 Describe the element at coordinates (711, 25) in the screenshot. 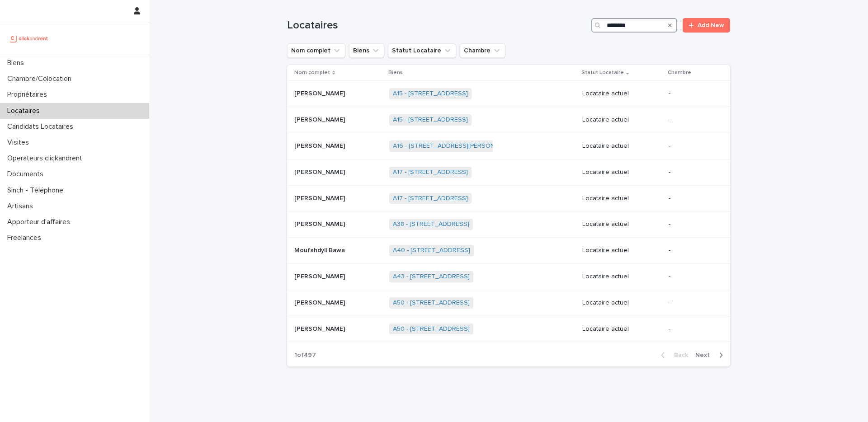

I see `span: Add New` at that location.